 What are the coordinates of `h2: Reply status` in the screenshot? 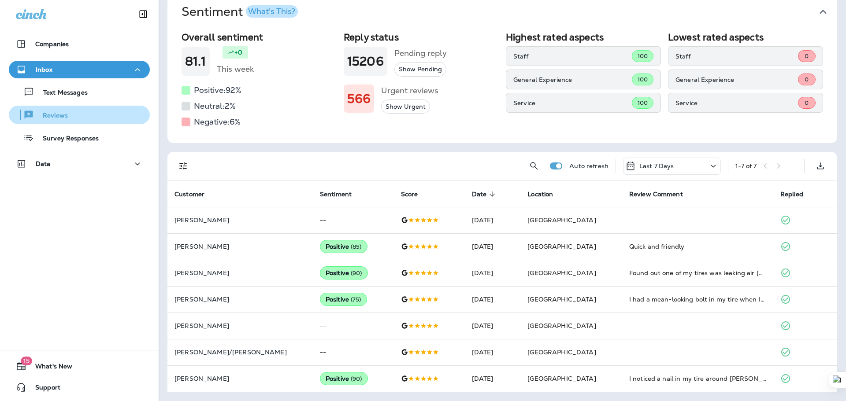 It's located at (421, 37).